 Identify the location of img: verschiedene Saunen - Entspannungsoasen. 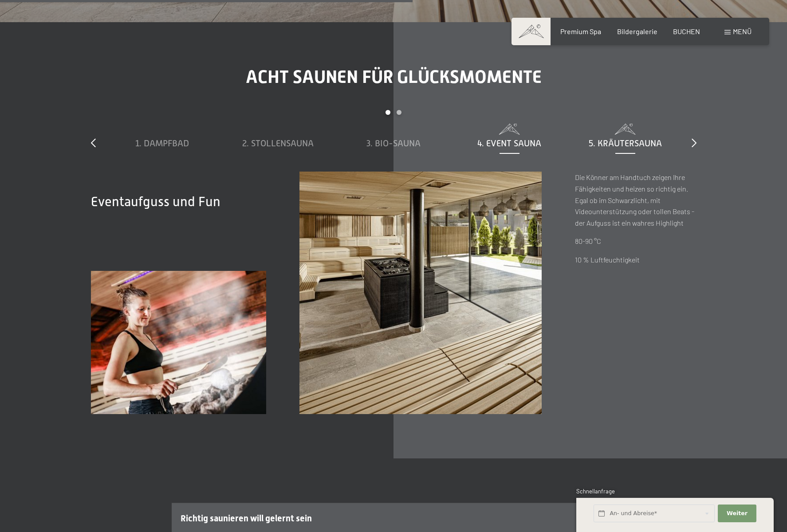
(420, 293).